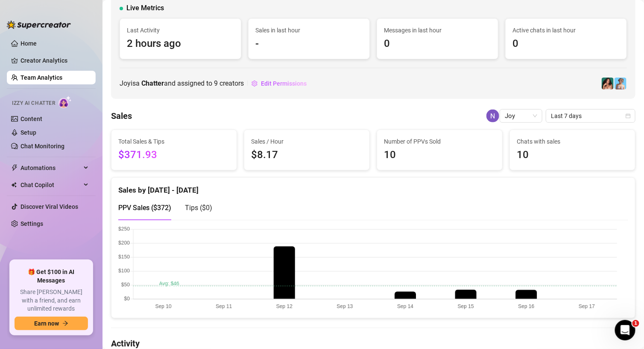 This screenshot has width=644, height=349. What do you see at coordinates (51, 168) in the screenshot?
I see `span: Automations` at bounding box center [51, 168].